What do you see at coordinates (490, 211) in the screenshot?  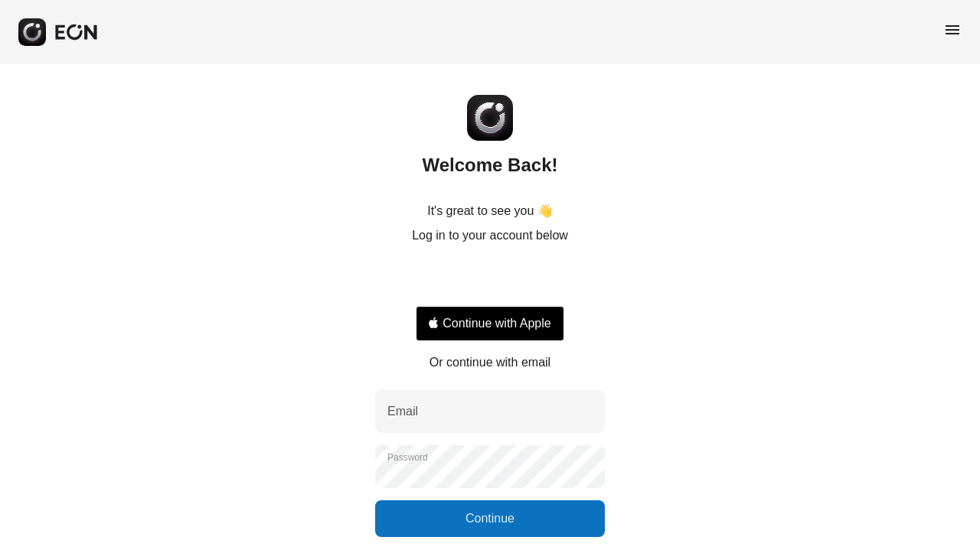 I see `p: It's great to see you 👋` at bounding box center [490, 211].